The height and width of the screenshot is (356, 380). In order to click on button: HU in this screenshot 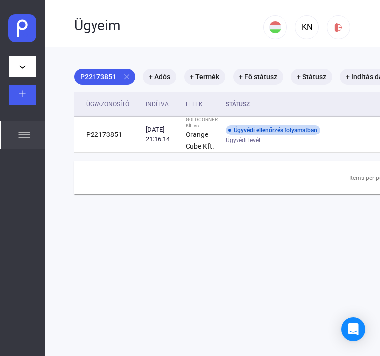, I will do `click(275, 27)`.